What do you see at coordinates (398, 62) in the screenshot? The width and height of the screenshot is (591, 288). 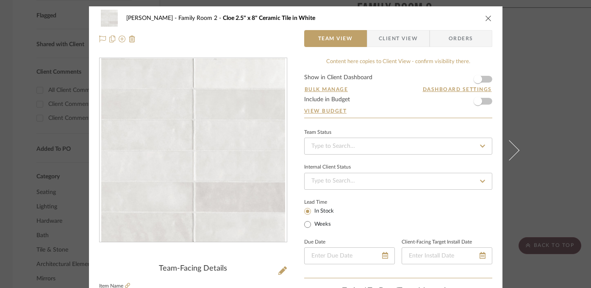 I see `div: Content here copies to Client View - confirm visibility there.` at bounding box center [398, 62].